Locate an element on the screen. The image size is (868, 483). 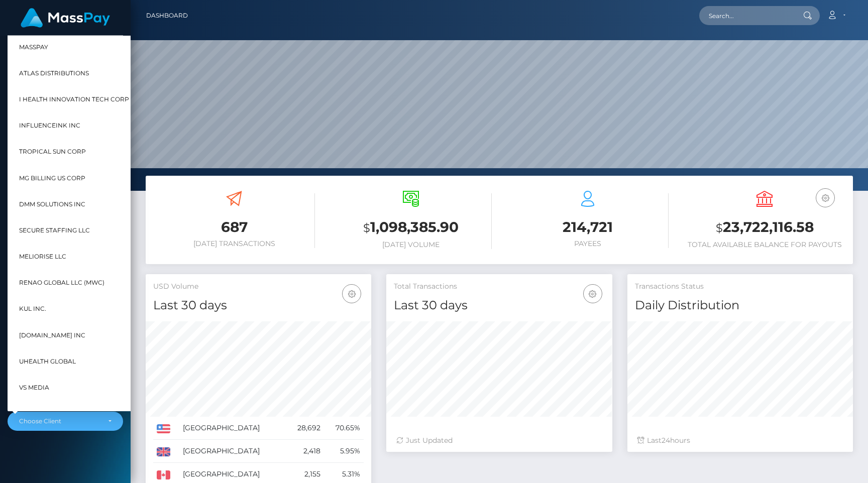
td: 2,418 is located at coordinates (305, 451).